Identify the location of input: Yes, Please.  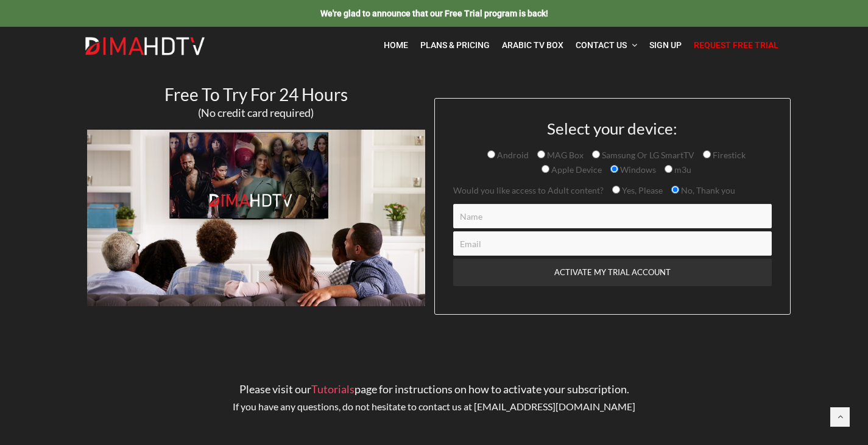
(616, 189).